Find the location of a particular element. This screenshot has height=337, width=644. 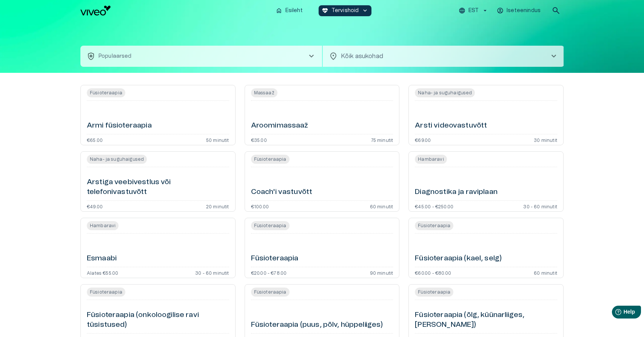

p: 20 minutit is located at coordinates (218, 206).